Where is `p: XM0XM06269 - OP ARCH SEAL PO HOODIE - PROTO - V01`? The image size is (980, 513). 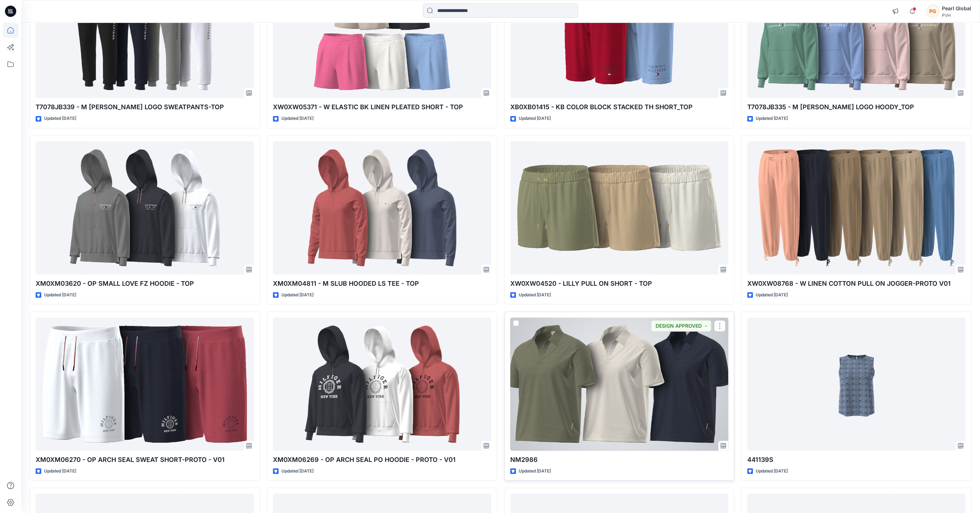 p: XM0XM06269 - OP ARCH SEAL PO HOODIE - PROTO - V01 is located at coordinates (382, 460).